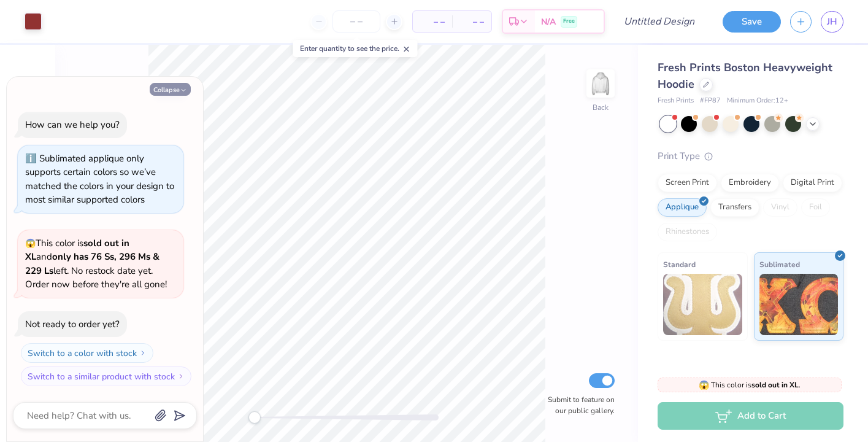 The height and width of the screenshot is (442, 868). I want to click on a: JH, so click(832, 22).